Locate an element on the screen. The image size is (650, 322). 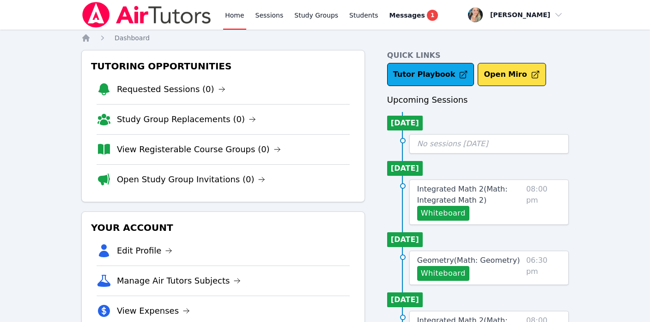
span: Geometry ( Math: Geometry ) is located at coordinates (468, 260).